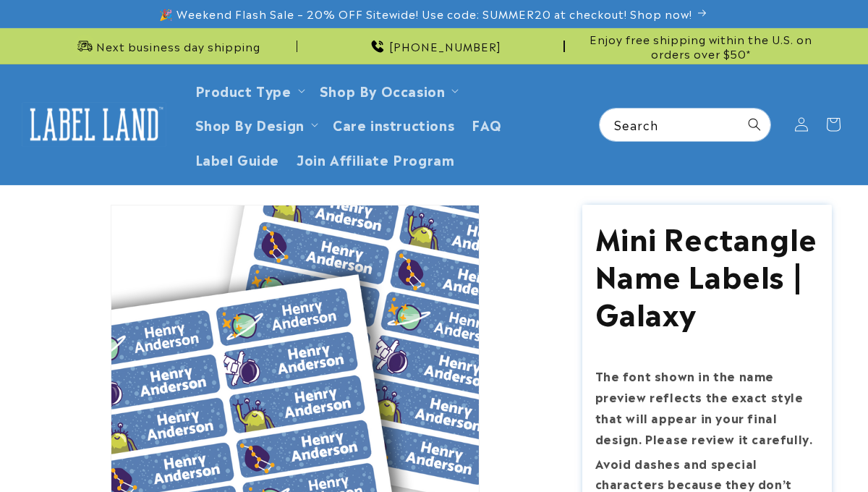  I want to click on span: Care instructions, so click(393, 124).